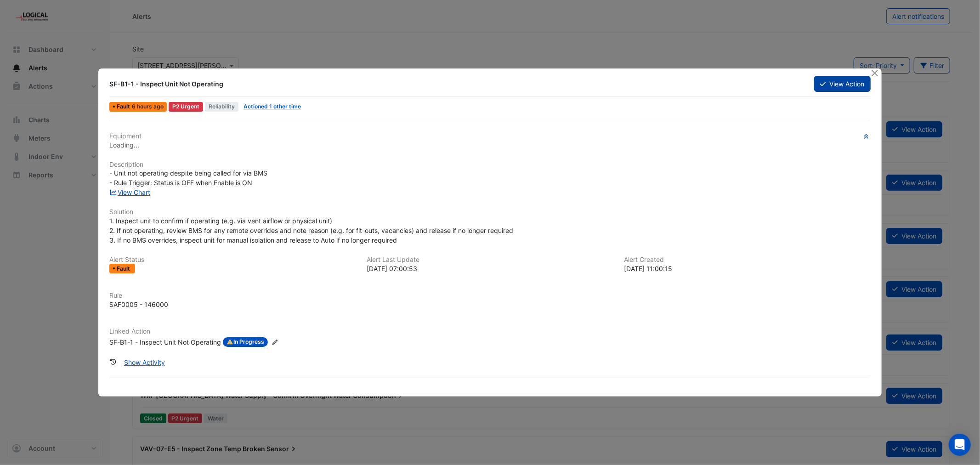 Image resolution: width=980 pixels, height=465 pixels. Describe the element at coordinates (490, 260) in the screenshot. I see `h6: Alert Last Update` at that location.